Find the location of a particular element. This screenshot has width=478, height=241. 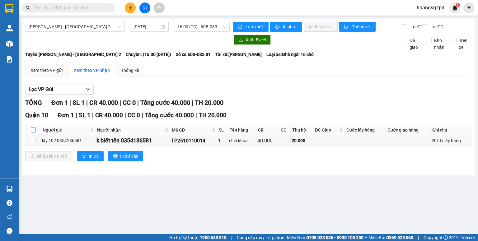

span: Lọc VP Gửi is located at coordinates (41, 89).